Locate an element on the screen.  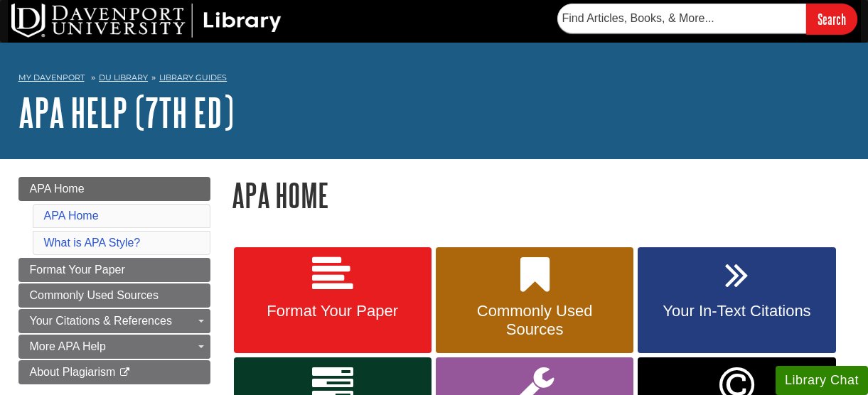
span: More APA Help is located at coordinates (67, 346).